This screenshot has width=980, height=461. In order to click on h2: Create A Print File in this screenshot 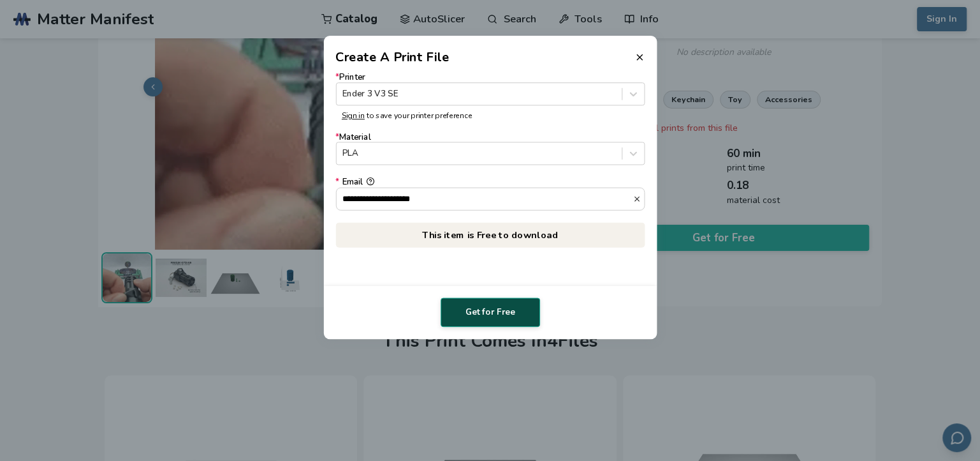, I will do `click(392, 56)`.